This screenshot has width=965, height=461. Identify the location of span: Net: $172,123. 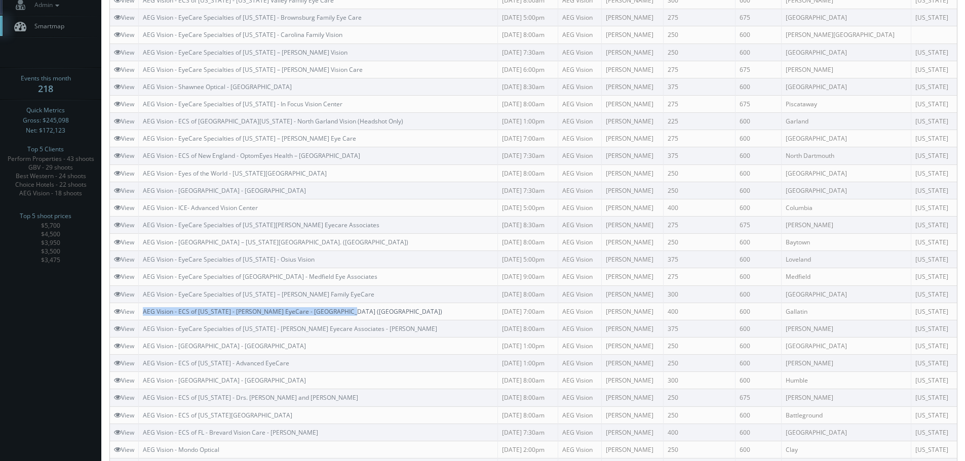
(46, 131).